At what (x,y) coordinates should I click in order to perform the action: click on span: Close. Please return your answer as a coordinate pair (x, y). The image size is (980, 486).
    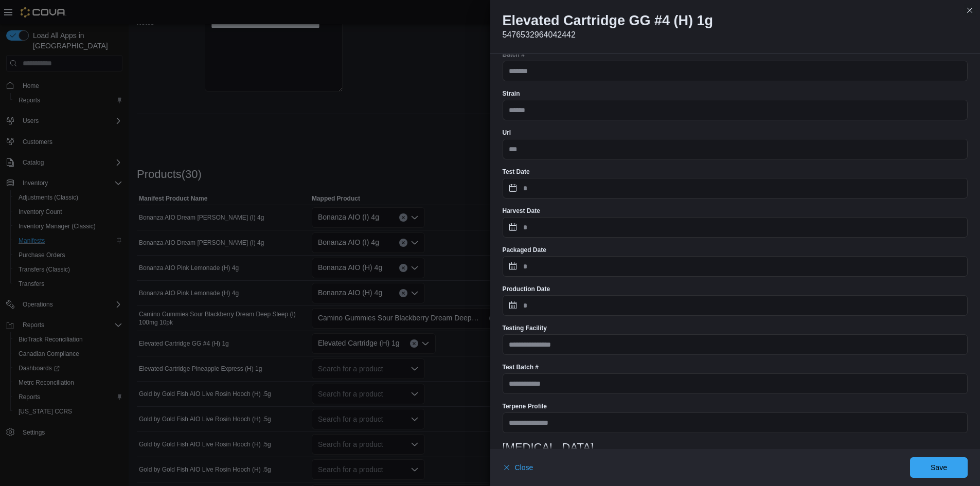
    Looking at the image, I should click on (524, 467).